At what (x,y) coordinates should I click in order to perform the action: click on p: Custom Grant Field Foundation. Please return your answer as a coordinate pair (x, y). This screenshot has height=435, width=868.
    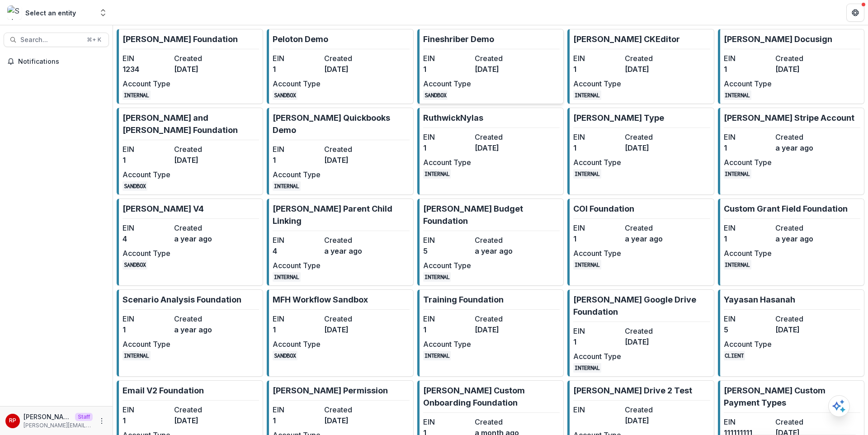
    Looking at the image, I should click on (786, 208).